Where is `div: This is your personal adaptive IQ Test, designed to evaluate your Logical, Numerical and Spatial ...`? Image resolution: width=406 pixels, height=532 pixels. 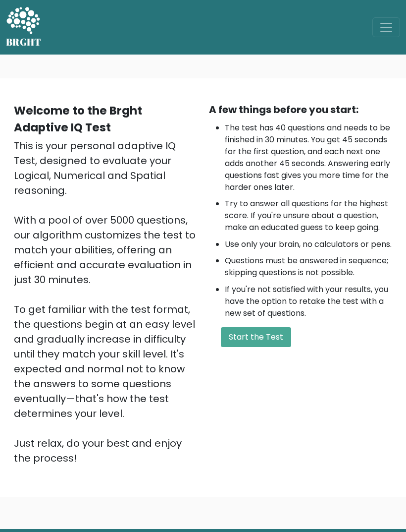
div: This is your personal adaptive IQ Test, designed to evaluate your Logical, Numerical and Spatial ... is located at coordinates (106, 302).